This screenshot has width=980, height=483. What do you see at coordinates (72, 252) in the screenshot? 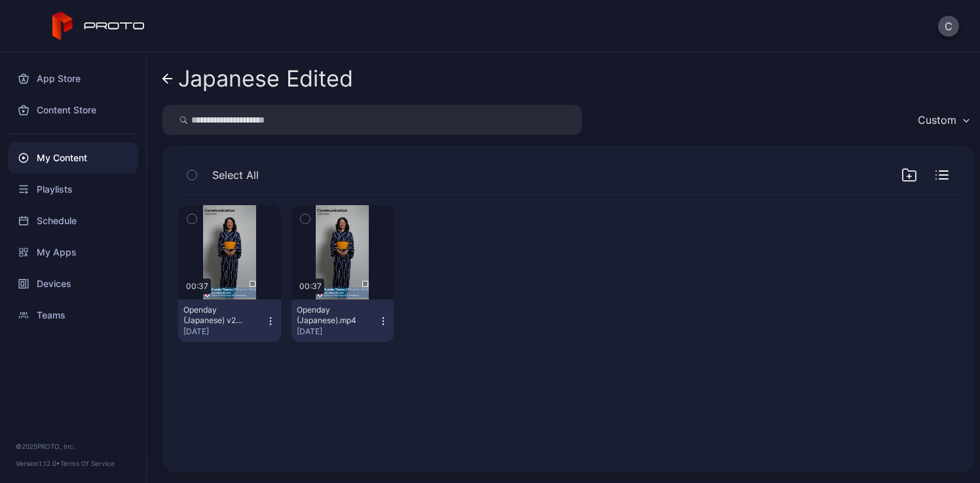
I see `div: My Apps` at bounding box center [72, 252].